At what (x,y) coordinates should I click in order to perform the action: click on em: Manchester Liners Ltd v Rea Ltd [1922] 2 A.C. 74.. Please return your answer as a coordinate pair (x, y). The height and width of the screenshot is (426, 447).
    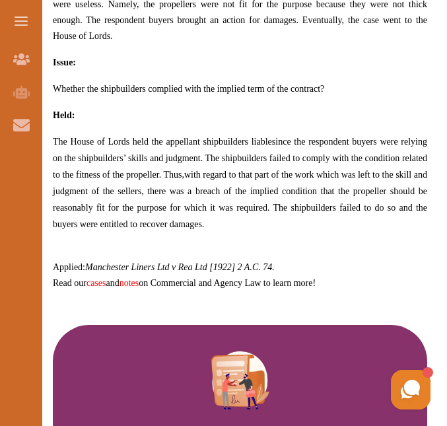
    Looking at the image, I should click on (180, 267).